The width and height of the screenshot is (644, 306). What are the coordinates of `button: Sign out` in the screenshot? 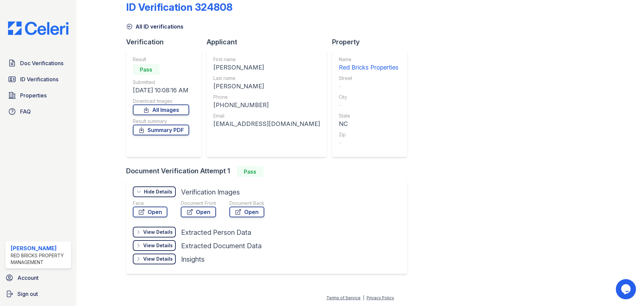 It's located at (38, 294).